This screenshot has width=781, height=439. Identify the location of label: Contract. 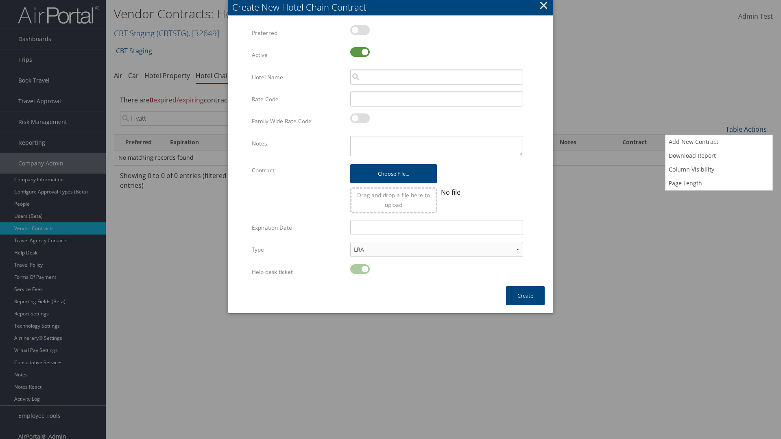
(298, 170).